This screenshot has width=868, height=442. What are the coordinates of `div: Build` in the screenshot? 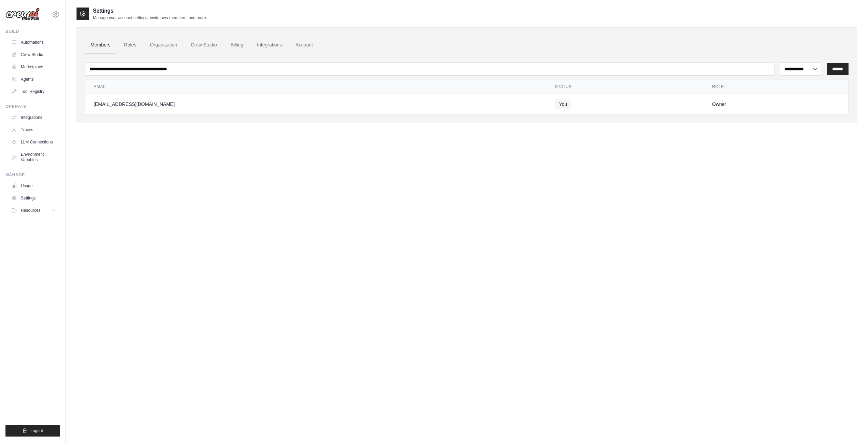 It's located at (33, 32).